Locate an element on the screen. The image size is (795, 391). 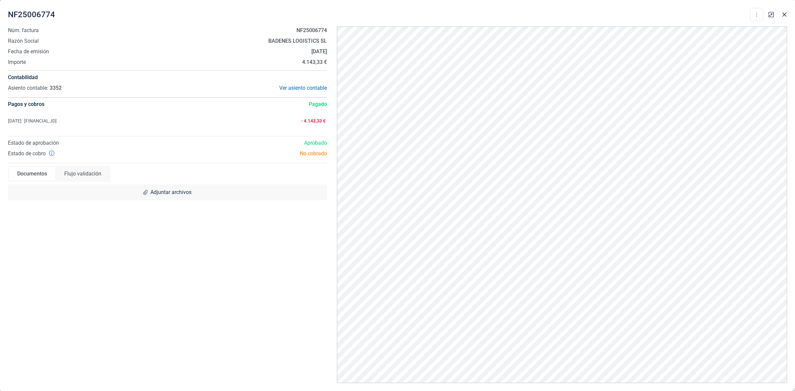
span: Adjuntar archivos is located at coordinates (171, 193).